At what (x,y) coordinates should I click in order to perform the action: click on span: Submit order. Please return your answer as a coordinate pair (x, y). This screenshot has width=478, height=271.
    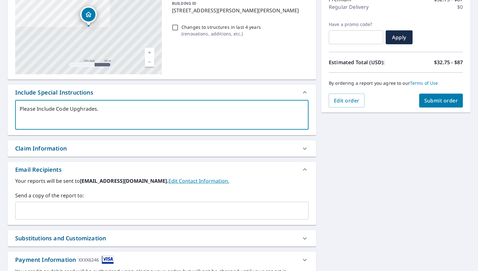
    Looking at the image, I should click on (441, 100).